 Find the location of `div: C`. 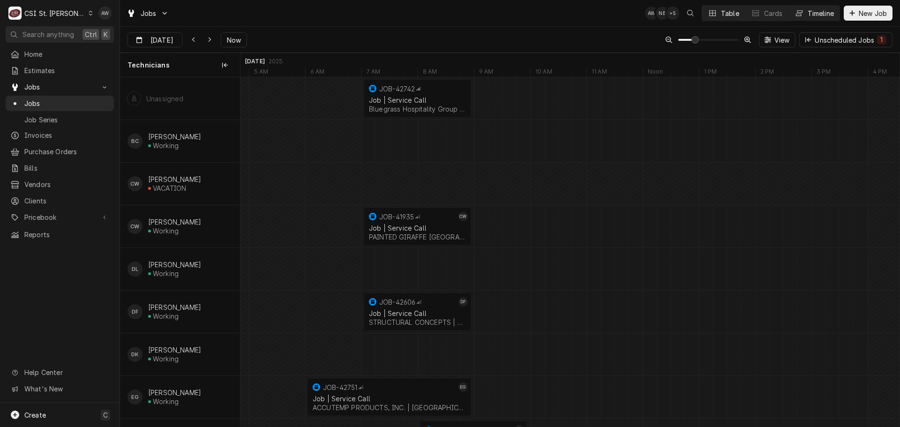

div: C is located at coordinates (15, 13).